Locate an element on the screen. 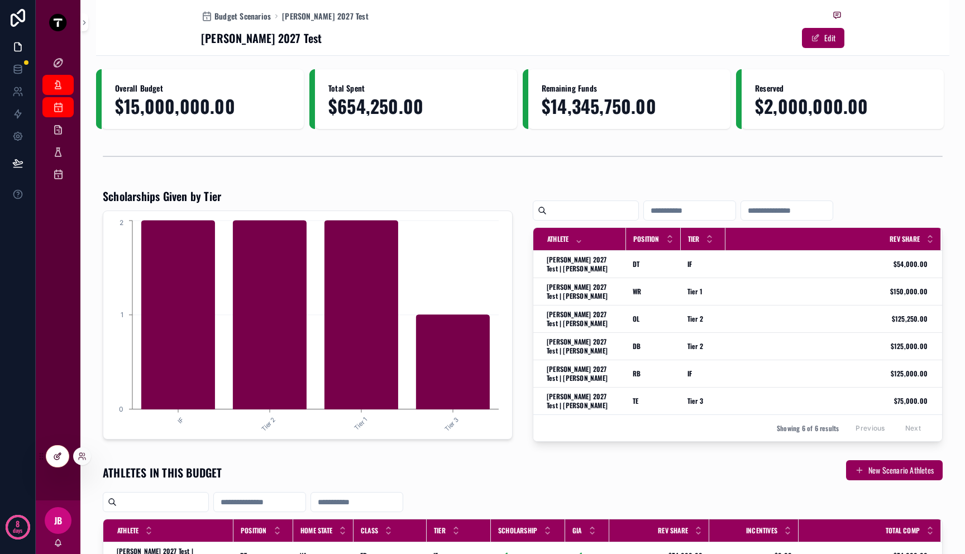 Image resolution: width=965 pixels, height=554 pixels. span: Total Spent is located at coordinates (416, 88).